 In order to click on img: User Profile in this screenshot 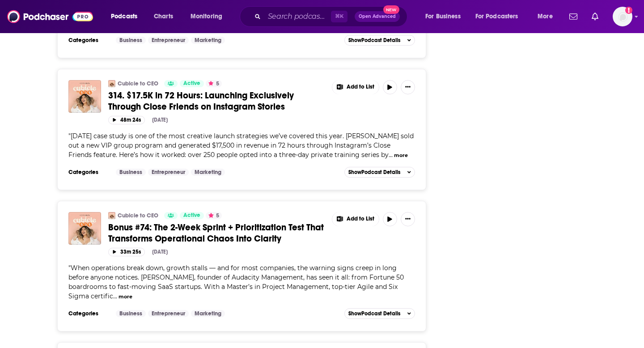, I will do `click(622, 16)`.